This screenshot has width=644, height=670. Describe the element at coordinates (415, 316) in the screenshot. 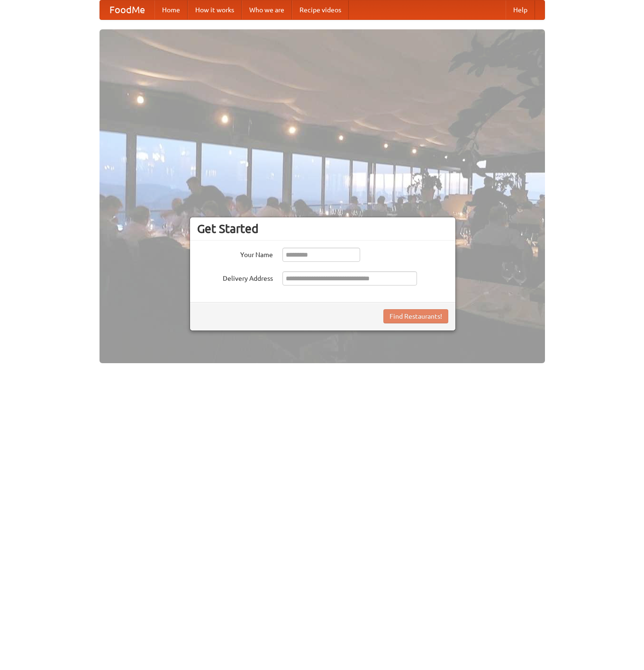

I see `button: Find Restaurants!` at that location.